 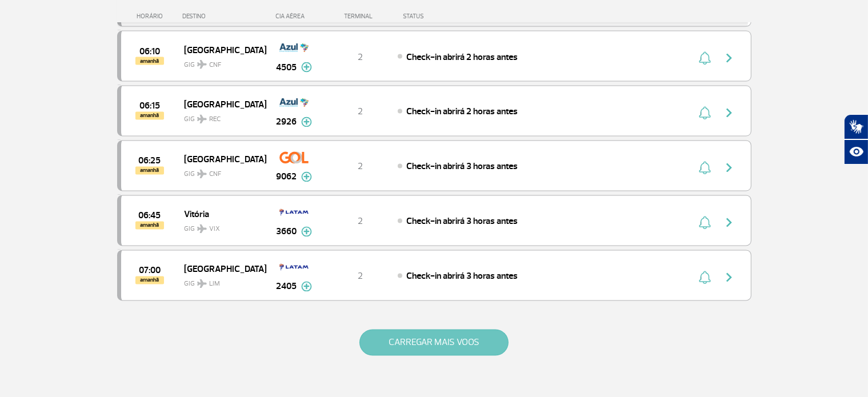 I want to click on span: VIX, so click(x=214, y=230).